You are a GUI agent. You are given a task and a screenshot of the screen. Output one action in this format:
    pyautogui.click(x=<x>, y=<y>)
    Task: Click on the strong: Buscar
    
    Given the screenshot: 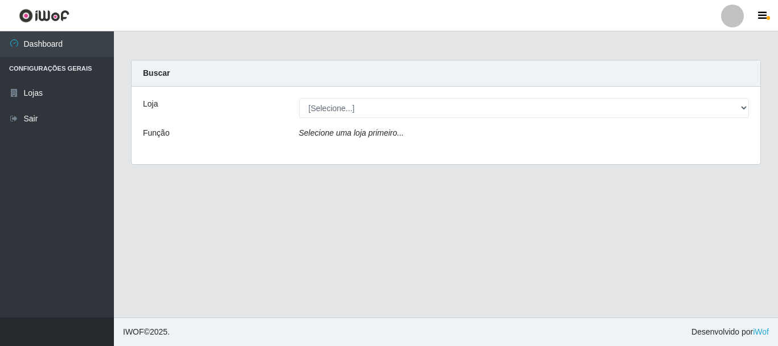 What is the action you would take?
    pyautogui.click(x=156, y=73)
    